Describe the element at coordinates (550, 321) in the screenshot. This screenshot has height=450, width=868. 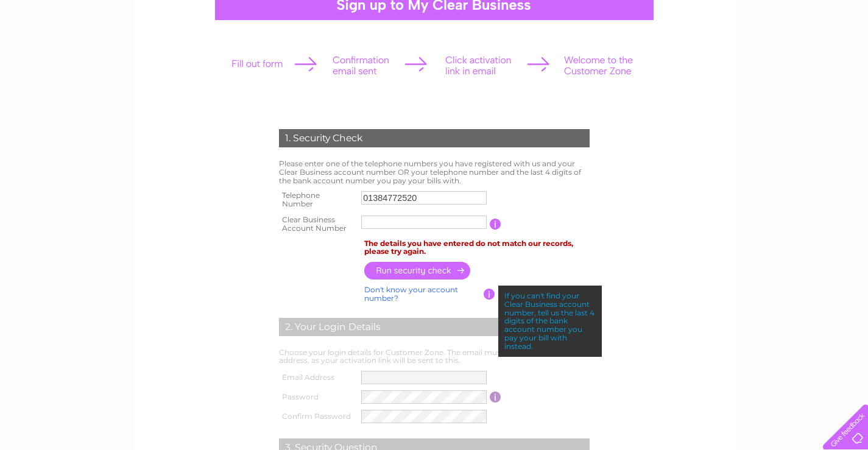
I see `div: If you can't find your Clear Business account number, tell us the last 4 digits of the bank accou...` at that location.